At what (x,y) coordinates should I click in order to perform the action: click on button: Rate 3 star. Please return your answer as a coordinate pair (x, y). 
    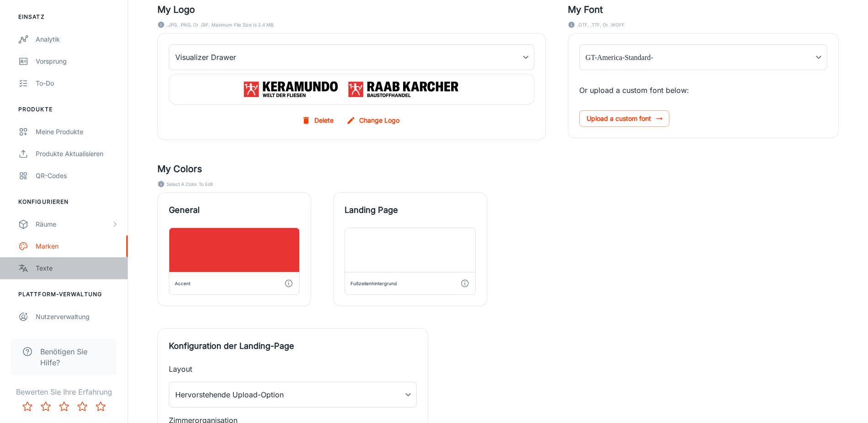
    Looking at the image, I should click on (64, 407).